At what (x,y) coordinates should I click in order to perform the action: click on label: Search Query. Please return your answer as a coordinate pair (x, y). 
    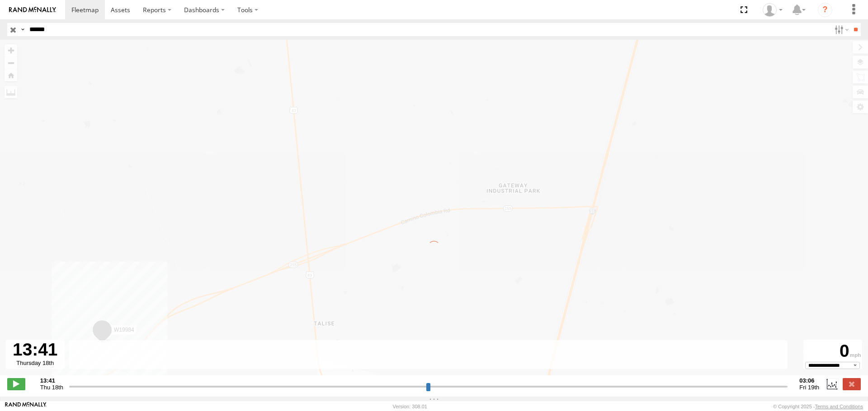
    Looking at the image, I should click on (23, 30).